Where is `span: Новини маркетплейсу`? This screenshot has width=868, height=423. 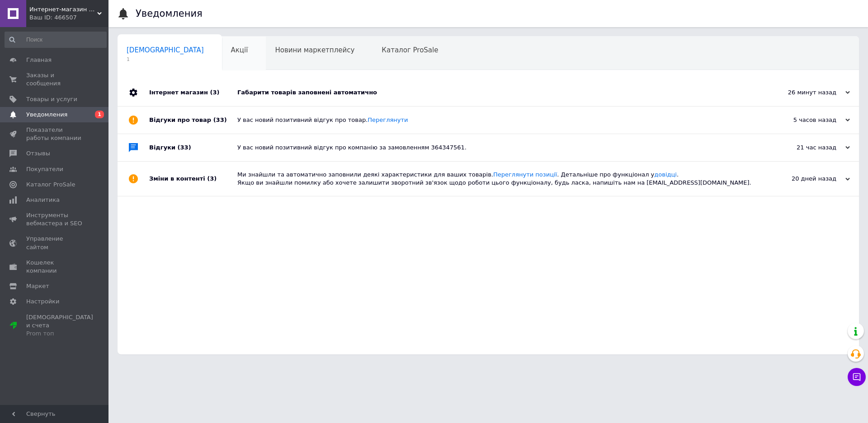 span: Новини маркетплейсу is located at coordinates (315, 50).